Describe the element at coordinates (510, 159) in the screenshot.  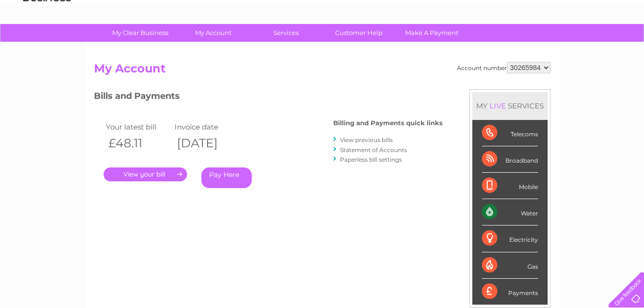
I see `div: Broadband` at that location.